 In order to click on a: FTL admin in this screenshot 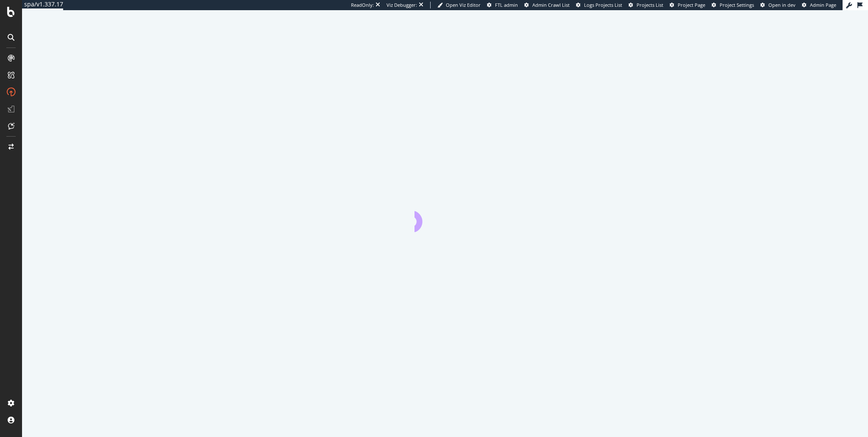, I will do `click(502, 5)`.